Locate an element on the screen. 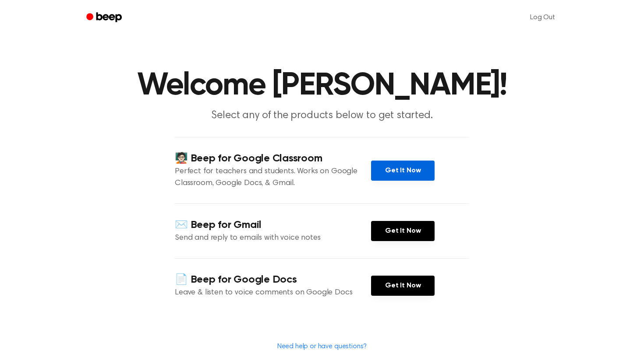 This screenshot has height=364, width=644. a: Need help or have questions? is located at coordinates (322, 347).